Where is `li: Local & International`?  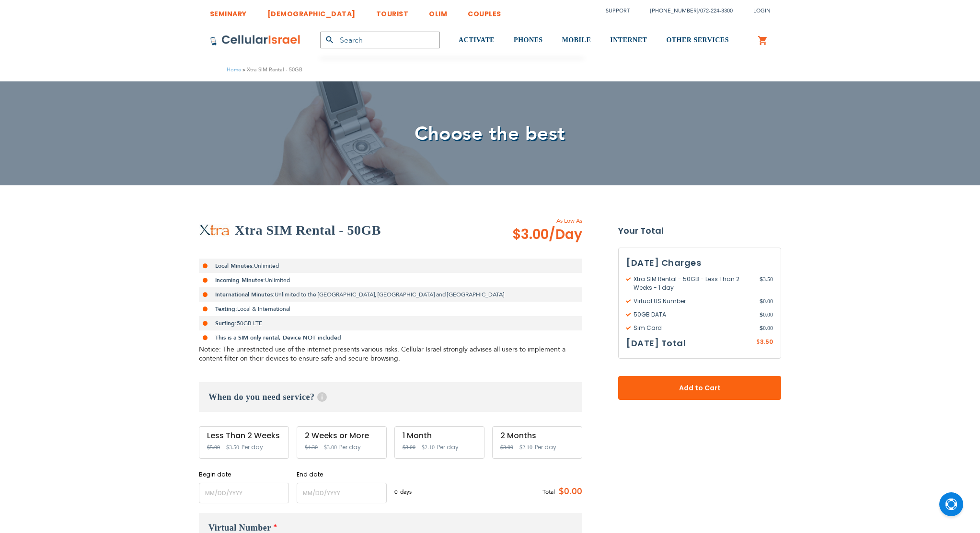
li: Local & International is located at coordinates (391, 309).